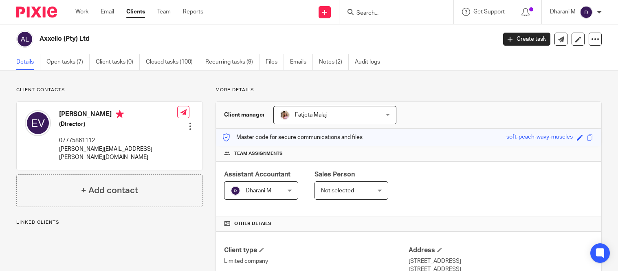 This screenshot has height=271, width=618. What do you see at coordinates (285, 115) in the screenshot?
I see `img: MicrosoftTeams-image%20(5).png` at bounding box center [285, 115].